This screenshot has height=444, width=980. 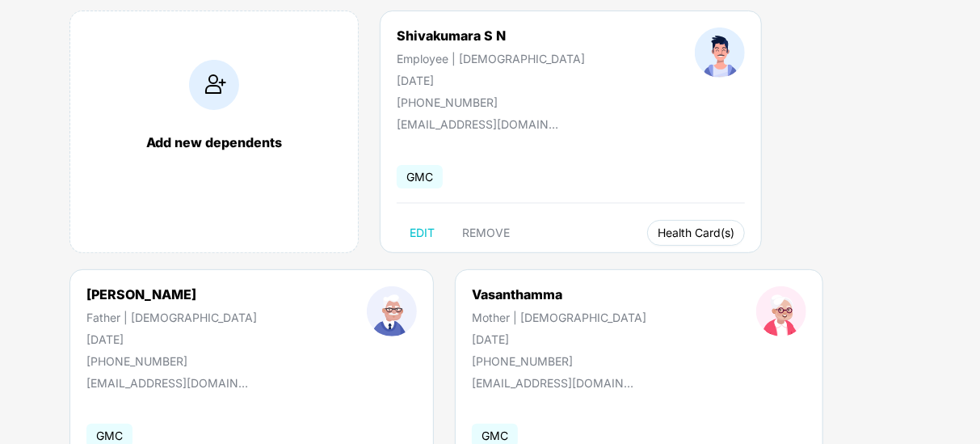 I want to click on button: EDIT, so click(x=422, y=232).